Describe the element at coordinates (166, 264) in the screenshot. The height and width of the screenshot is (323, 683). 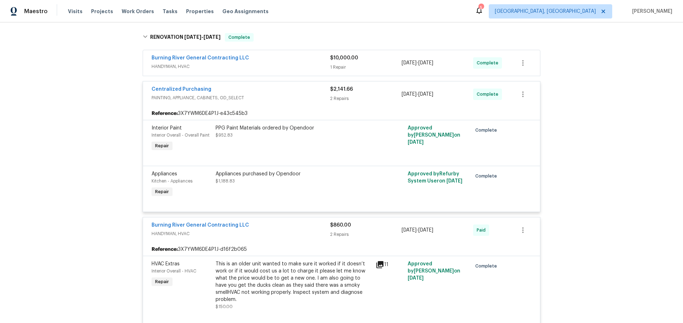
I see `span: HVAC Extras` at that location.